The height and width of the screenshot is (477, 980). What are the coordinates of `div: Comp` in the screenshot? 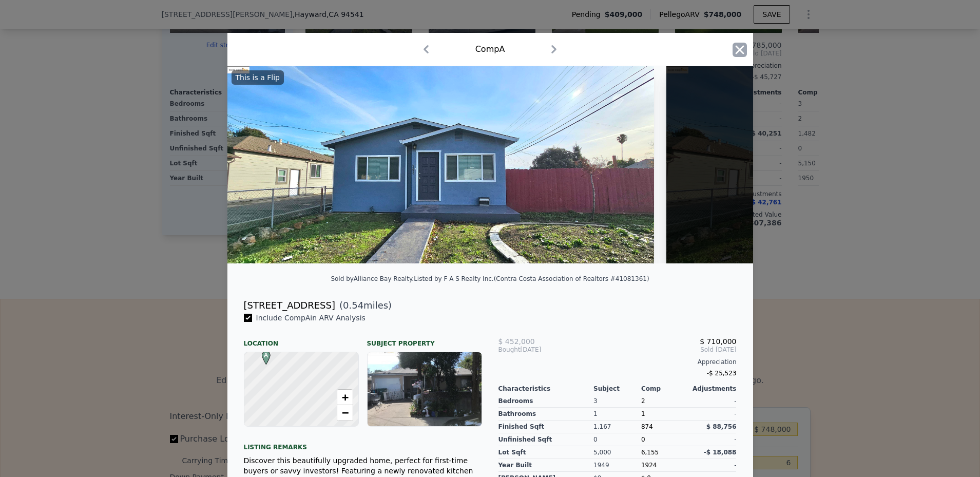 It's located at (665, 388).